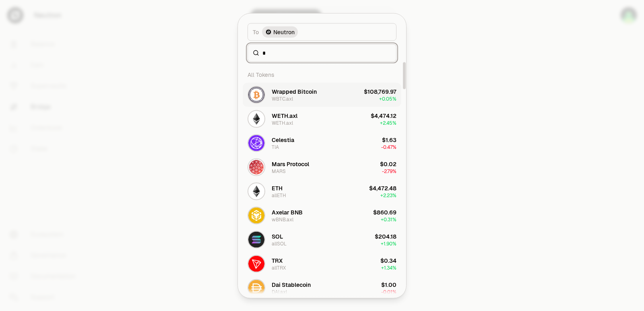  What do you see at coordinates (322, 239) in the screenshot?
I see `button: allSOL LogoSOLallSOL$204.18+1.90%` at bounding box center [322, 239].